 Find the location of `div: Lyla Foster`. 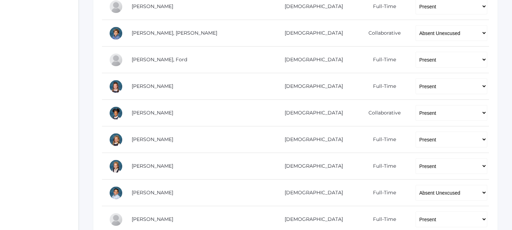

div: Lyla Foster is located at coordinates (116, 86).